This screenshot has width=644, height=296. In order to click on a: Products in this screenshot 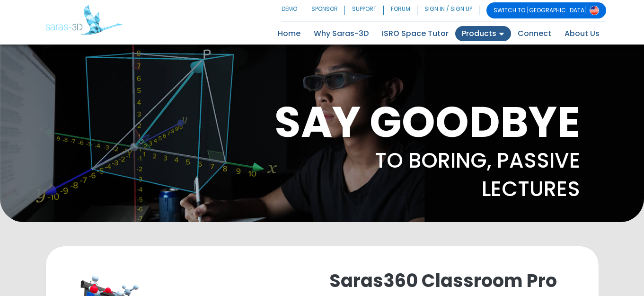, I will do `click(483, 34)`.